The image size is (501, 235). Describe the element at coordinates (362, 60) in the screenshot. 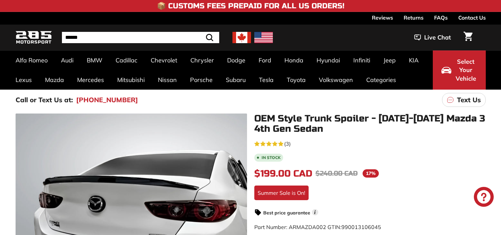

I see `a: Infiniti` at that location.